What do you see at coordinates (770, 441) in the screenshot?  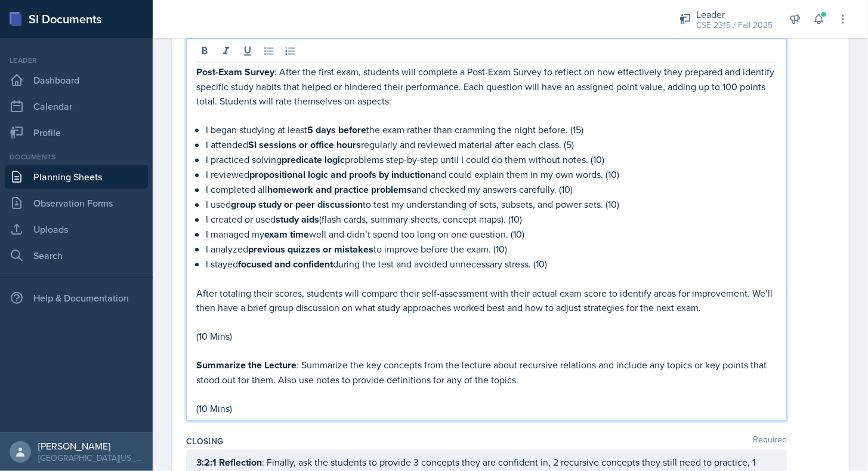 I see `span: Required` at bounding box center [770, 441].